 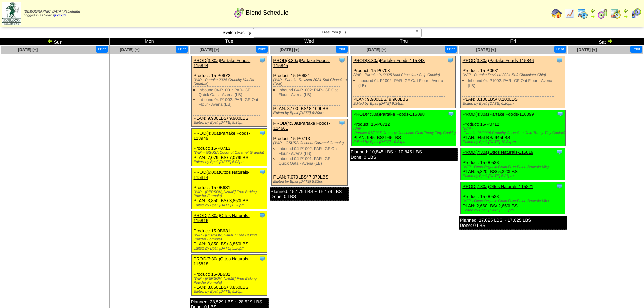 I want to click on img: calendarinout.gif, so click(x=615, y=13).